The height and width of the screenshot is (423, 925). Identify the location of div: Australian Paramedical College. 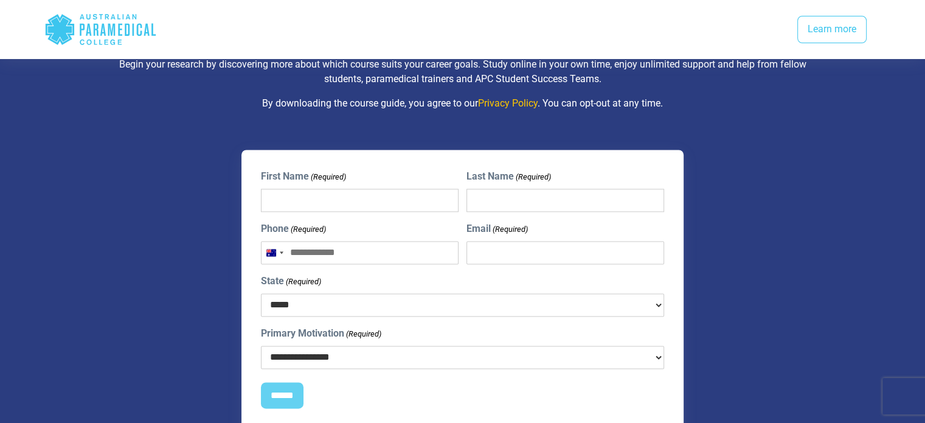
(100, 29).